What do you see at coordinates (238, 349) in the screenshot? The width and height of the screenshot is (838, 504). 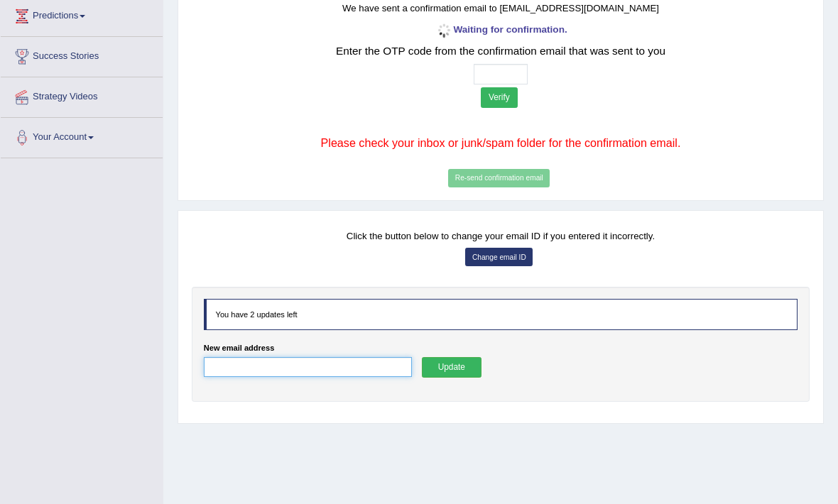 I see `label: New email address` at bounding box center [238, 349].